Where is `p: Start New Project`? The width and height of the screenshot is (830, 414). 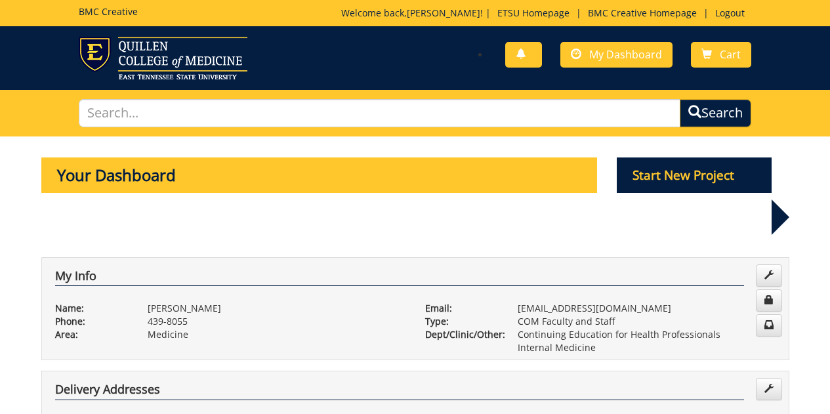
p: Start New Project is located at coordinates (694, 175).